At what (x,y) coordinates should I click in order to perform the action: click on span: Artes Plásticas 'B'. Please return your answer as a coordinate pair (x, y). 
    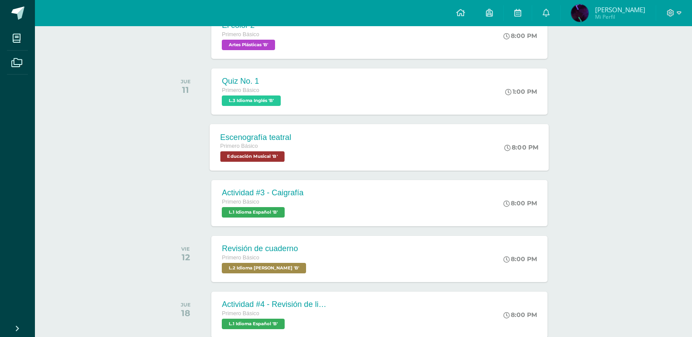
    Looking at the image, I should click on (248, 45).